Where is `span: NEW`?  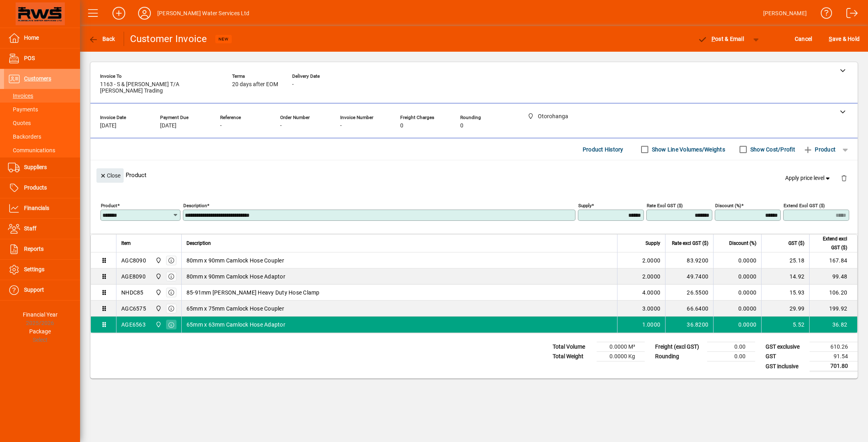 span: NEW is located at coordinates (223, 39).